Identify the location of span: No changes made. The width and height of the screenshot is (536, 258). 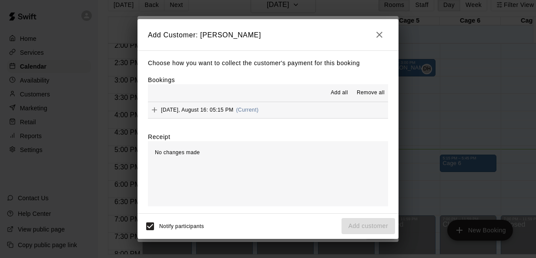
(177, 153).